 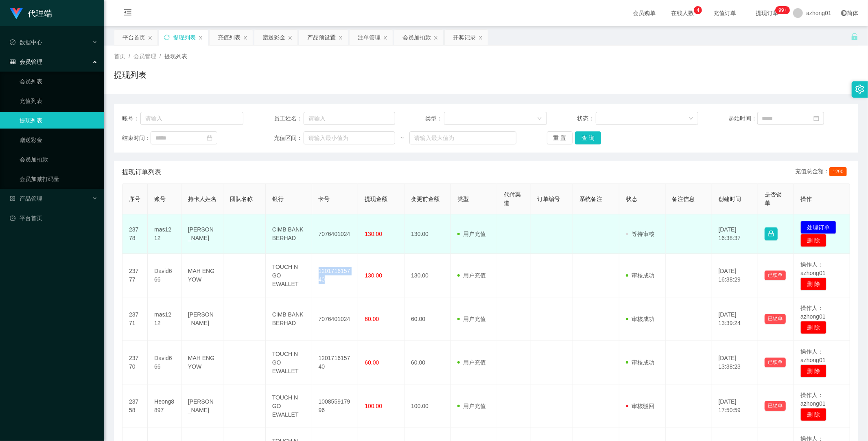 What do you see at coordinates (767, 13) in the screenshot?
I see `span: 提现订单` at bounding box center [767, 13].